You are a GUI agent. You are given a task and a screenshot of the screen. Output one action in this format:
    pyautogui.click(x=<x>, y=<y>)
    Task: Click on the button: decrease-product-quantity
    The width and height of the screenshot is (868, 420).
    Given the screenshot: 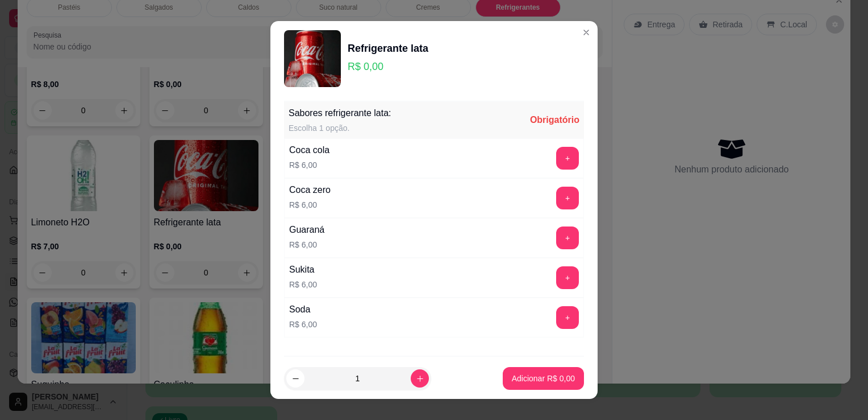 What is the action you would take?
    pyautogui.click(x=295, y=378)
    